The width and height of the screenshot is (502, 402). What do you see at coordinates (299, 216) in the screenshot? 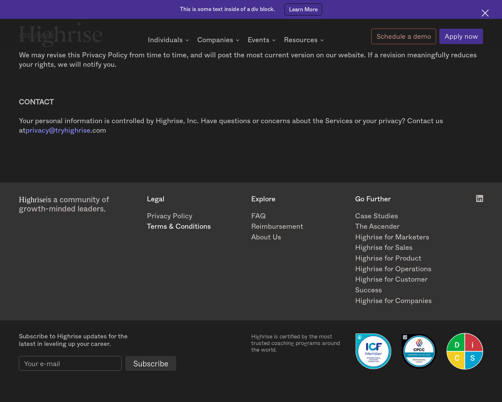
I see `a: FAQ` at bounding box center [299, 216].